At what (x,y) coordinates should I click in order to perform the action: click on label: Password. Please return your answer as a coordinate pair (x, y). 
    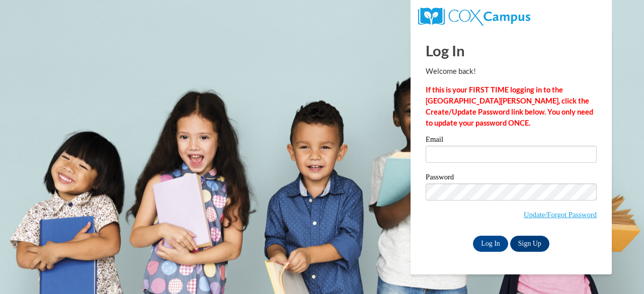
    Looking at the image, I should click on (511, 179).